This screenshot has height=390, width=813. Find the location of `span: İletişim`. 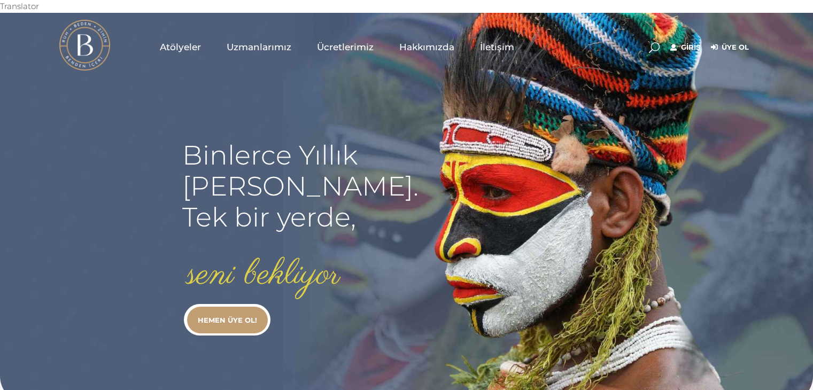

span: İletişim is located at coordinates (497, 47).